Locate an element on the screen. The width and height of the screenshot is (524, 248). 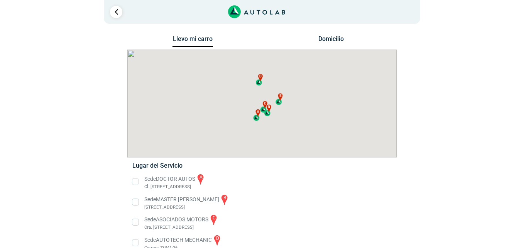
span: a is located at coordinates (258, 112).